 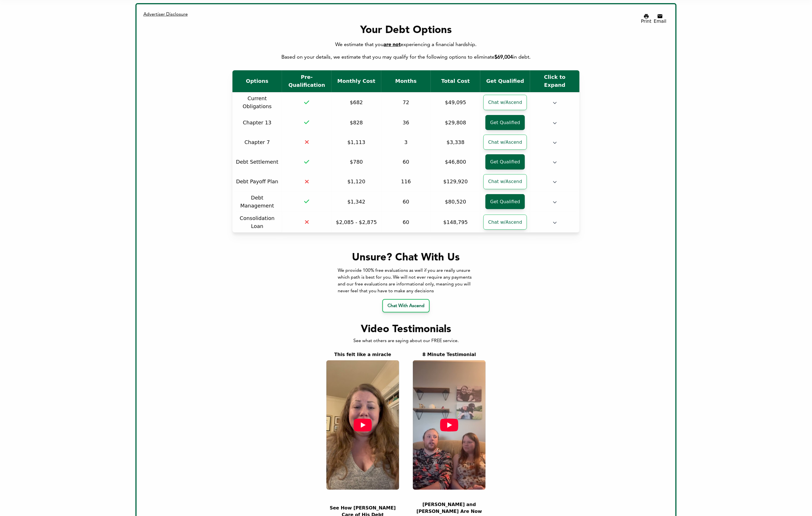 What do you see at coordinates (660, 18) in the screenshot?
I see `button: Email` at bounding box center [660, 18].